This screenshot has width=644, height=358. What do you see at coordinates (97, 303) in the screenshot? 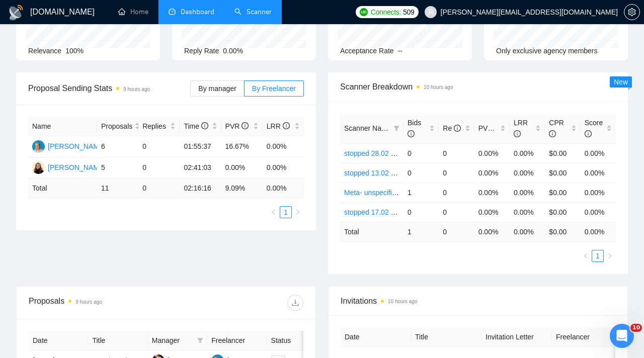
I see `div: Proposals` at bounding box center [97, 303].